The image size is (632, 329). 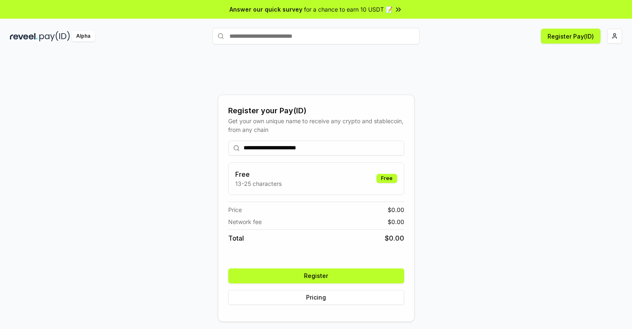 What do you see at coordinates (83, 36) in the screenshot?
I see `div: Alpha` at bounding box center [83, 36].